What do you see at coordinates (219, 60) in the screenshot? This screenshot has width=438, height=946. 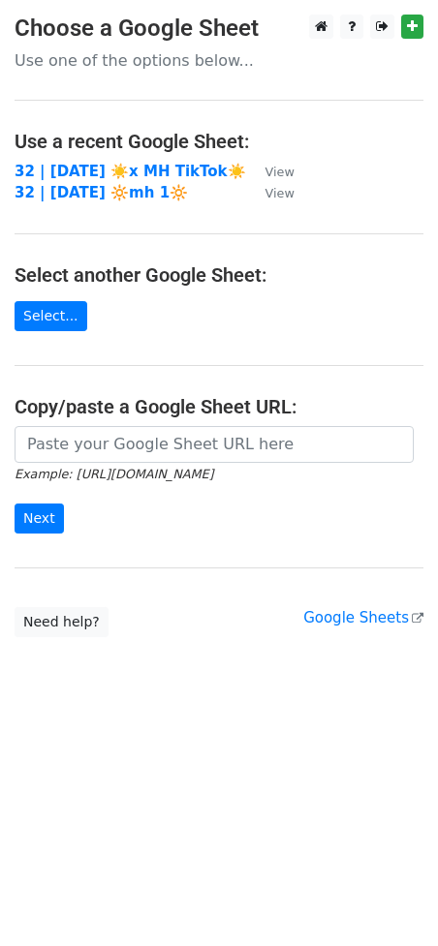 I see `p: Use one of the options below...` at bounding box center [219, 60].